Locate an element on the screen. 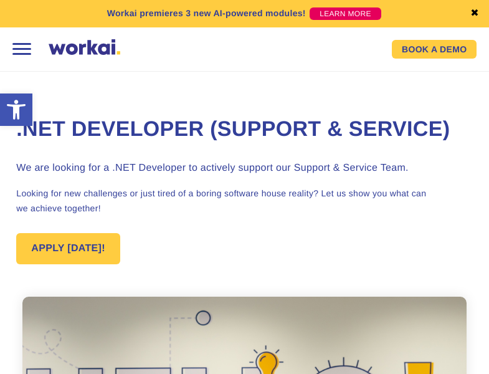  h3: We are looking for a .NET Developer to actively support our Support & Service Team. is located at coordinates (244, 168).